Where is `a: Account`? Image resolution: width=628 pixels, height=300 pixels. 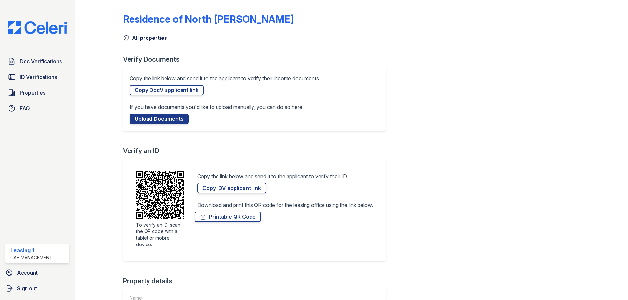 a: Account is located at coordinates (37, 273).